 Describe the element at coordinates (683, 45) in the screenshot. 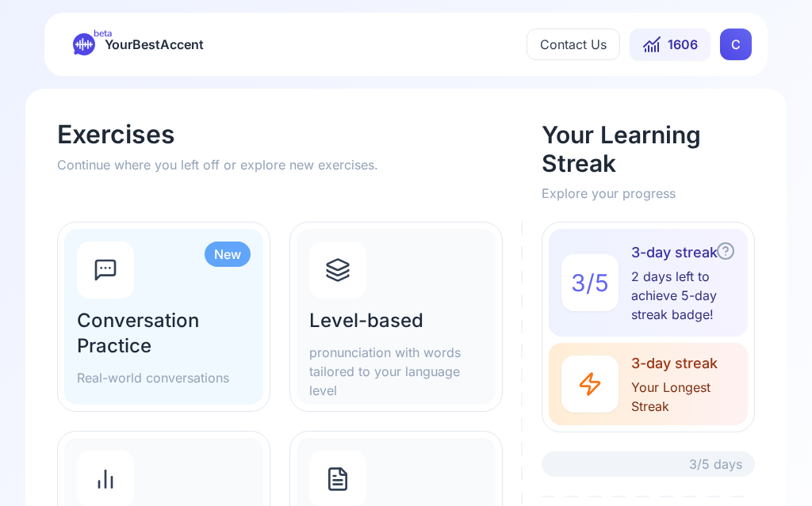

I see `span: 1606` at that location.